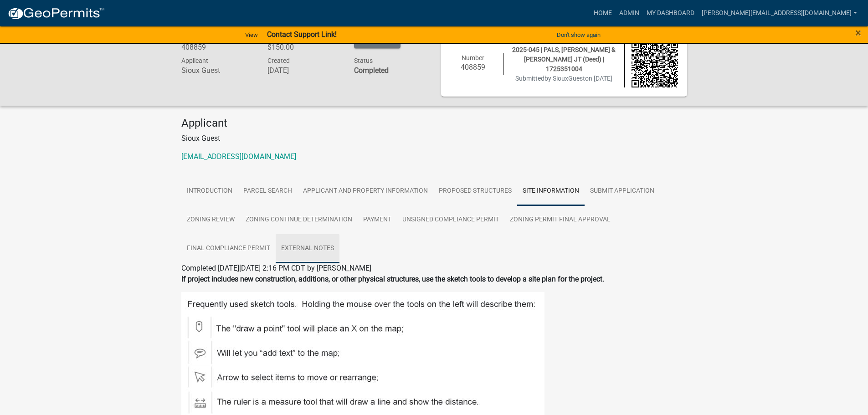 The width and height of the screenshot is (868, 415). What do you see at coordinates (655, 64) in the screenshot?
I see `img: QR code` at bounding box center [655, 64].